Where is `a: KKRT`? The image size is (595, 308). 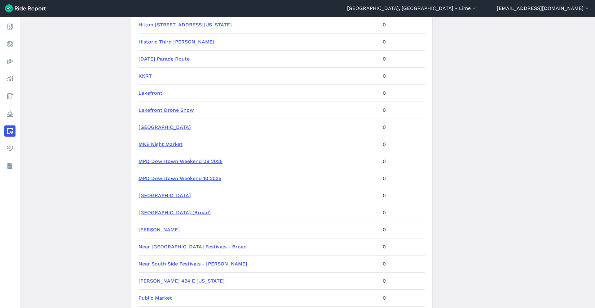 a: KKRT is located at coordinates (145, 76).